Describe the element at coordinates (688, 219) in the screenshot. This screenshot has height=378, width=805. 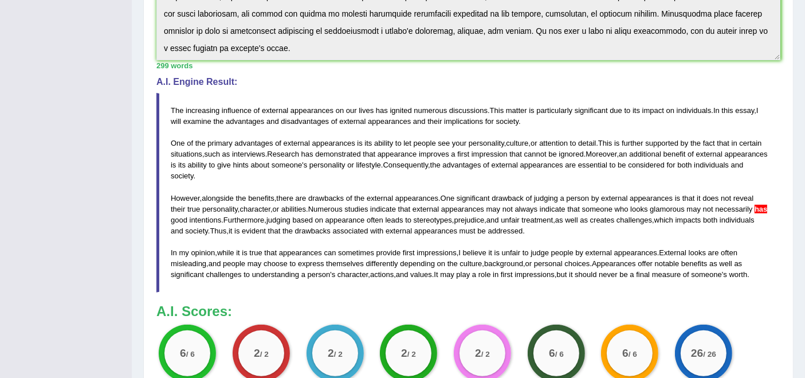
I see `span: impacts` at that location.